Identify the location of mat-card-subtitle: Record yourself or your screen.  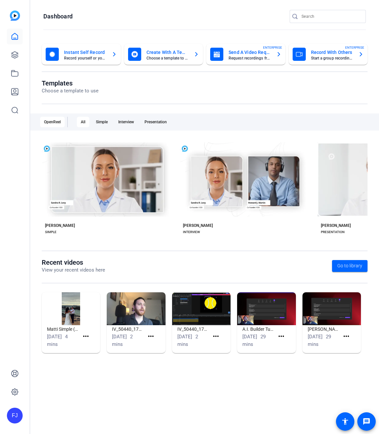
(85, 58).